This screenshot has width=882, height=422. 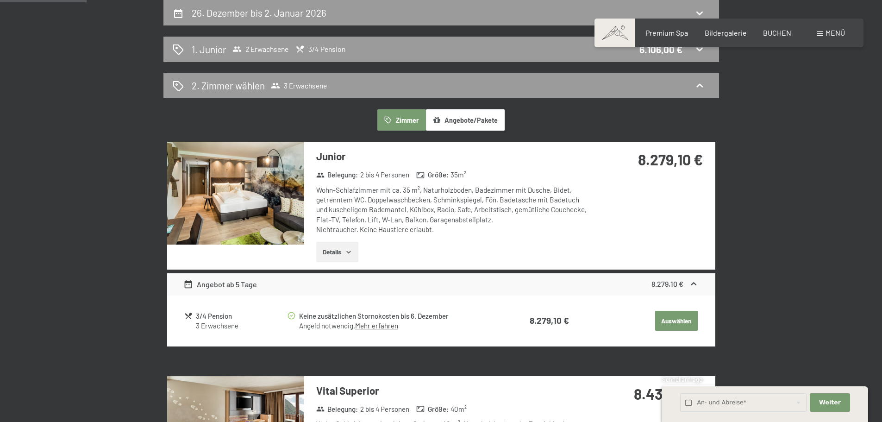 What do you see at coordinates (661, 49) in the screenshot?
I see `div: 6.106,00 €` at bounding box center [661, 49].